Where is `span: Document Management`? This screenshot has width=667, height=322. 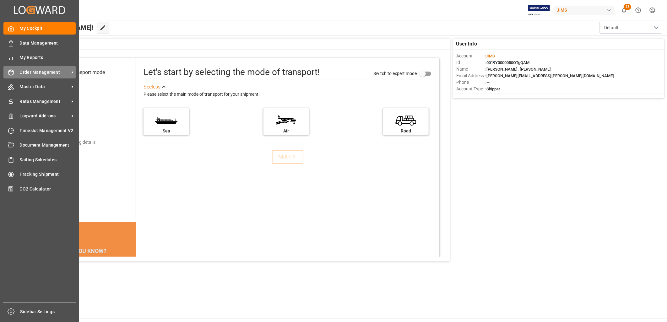
span: Document Management is located at coordinates (48, 145).